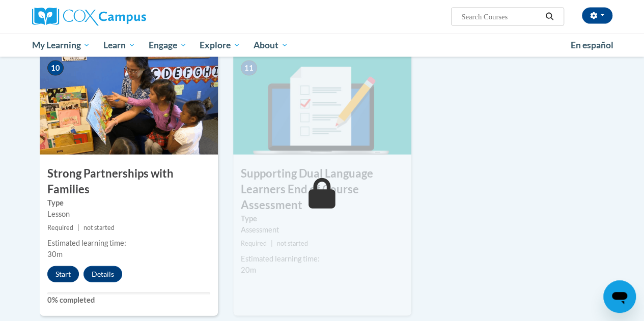 The image size is (644, 321). What do you see at coordinates (55, 68) in the screenshot?
I see `span: 10` at bounding box center [55, 68].